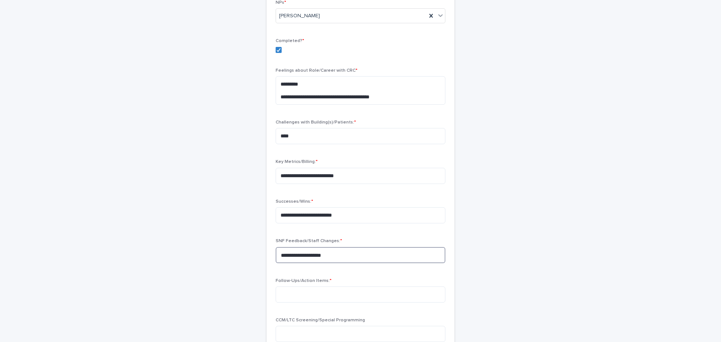  What do you see at coordinates (296, 162) in the screenshot?
I see `span: Key Metrics/Billing:` at bounding box center [296, 162].